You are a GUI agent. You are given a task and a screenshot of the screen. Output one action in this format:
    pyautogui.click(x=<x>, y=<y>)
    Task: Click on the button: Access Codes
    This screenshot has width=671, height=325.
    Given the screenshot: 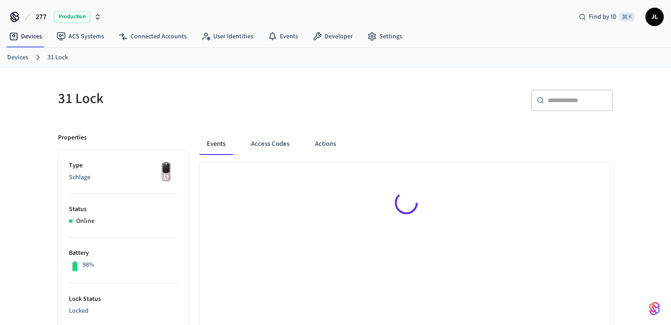 What is the action you would take?
    pyautogui.click(x=270, y=144)
    